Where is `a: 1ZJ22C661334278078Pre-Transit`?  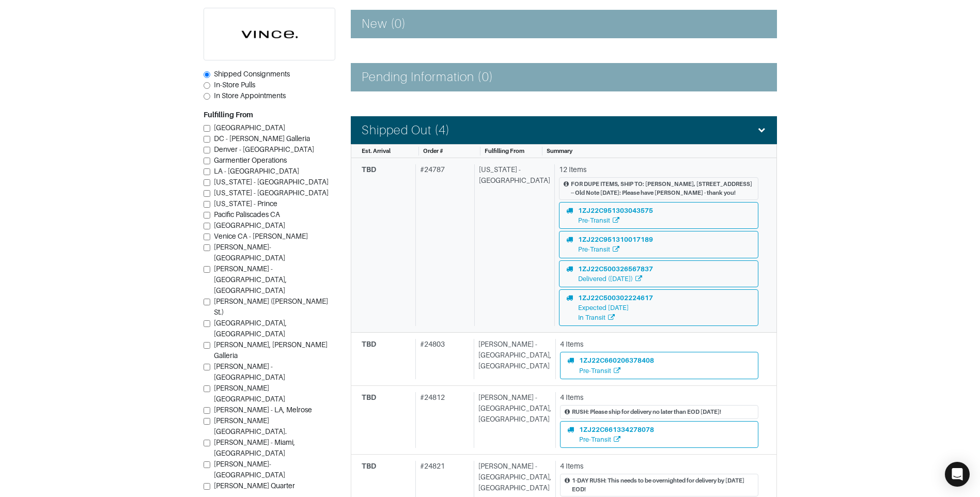 a: 1ZJ22C661334278078Pre-Transit is located at coordinates (659, 434).